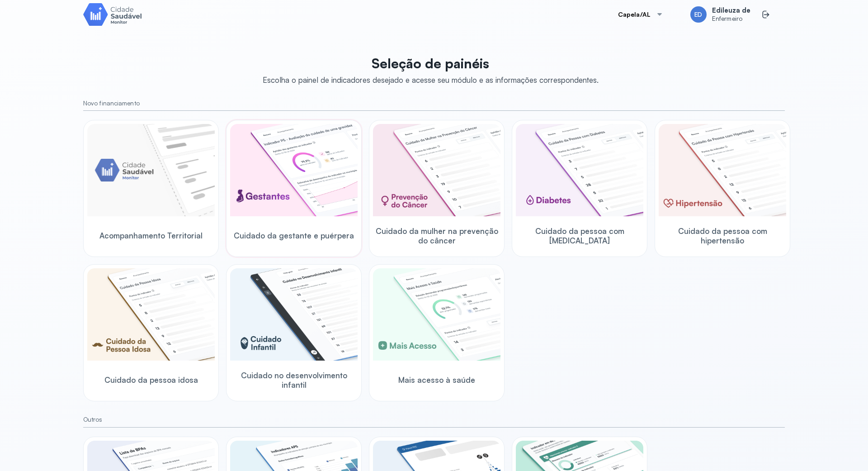 The height and width of the screenshot is (471, 868). I want to click on p: Seleção de painéis, so click(431, 63).